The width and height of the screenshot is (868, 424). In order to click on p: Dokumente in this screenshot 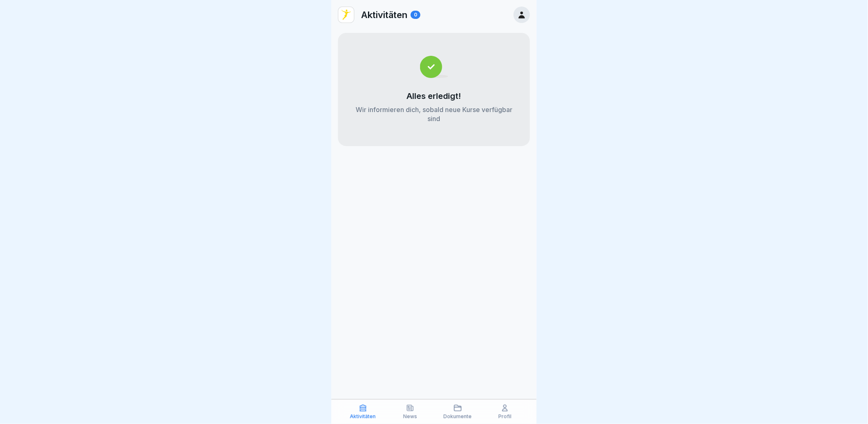, I will do `click(458, 416)`.